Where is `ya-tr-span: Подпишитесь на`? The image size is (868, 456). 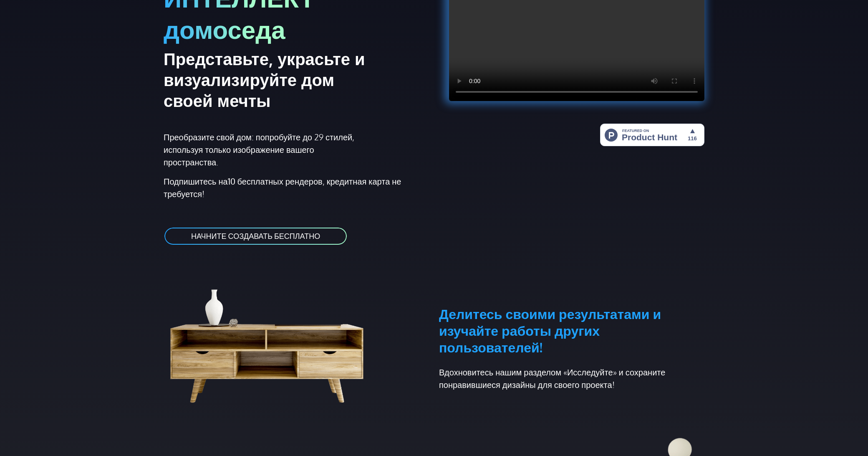 ya-tr-span: Подпишитесь на is located at coordinates (196, 181).